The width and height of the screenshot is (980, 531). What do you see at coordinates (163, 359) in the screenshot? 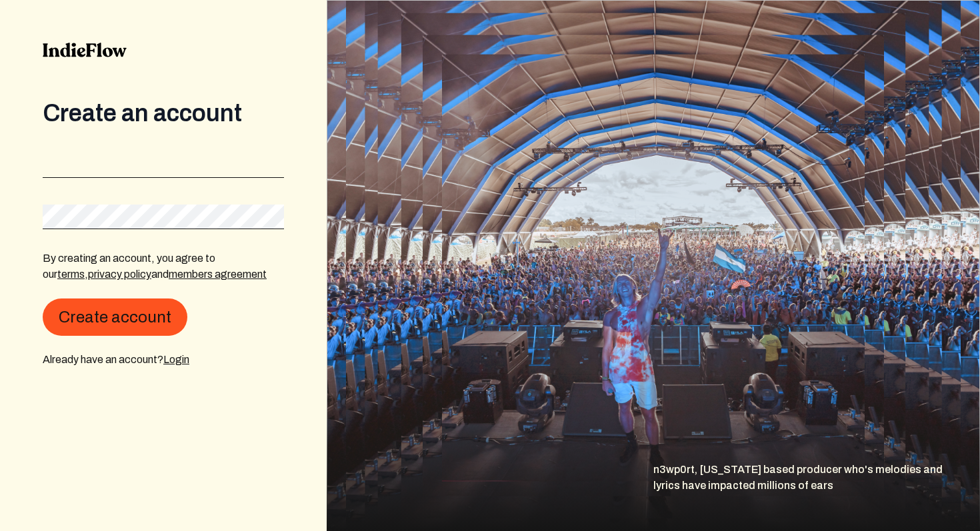
I see `div: Already have an account?` at bounding box center [163, 359].